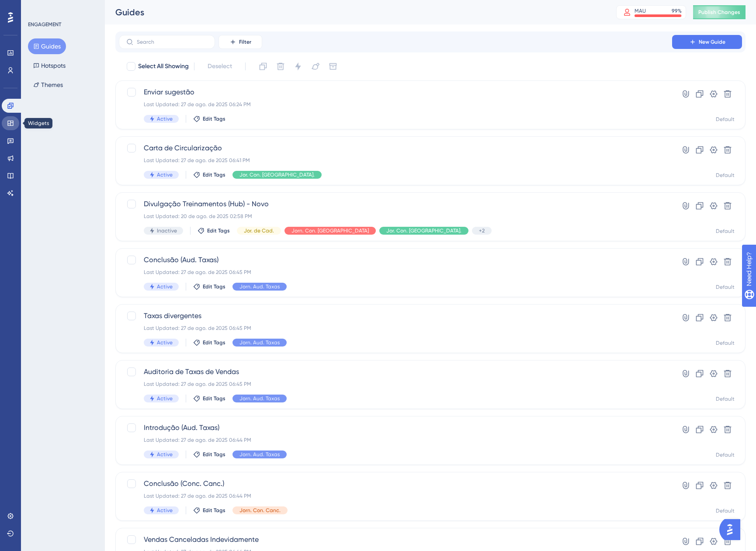  I want to click on button: Hotspots, so click(50, 65).